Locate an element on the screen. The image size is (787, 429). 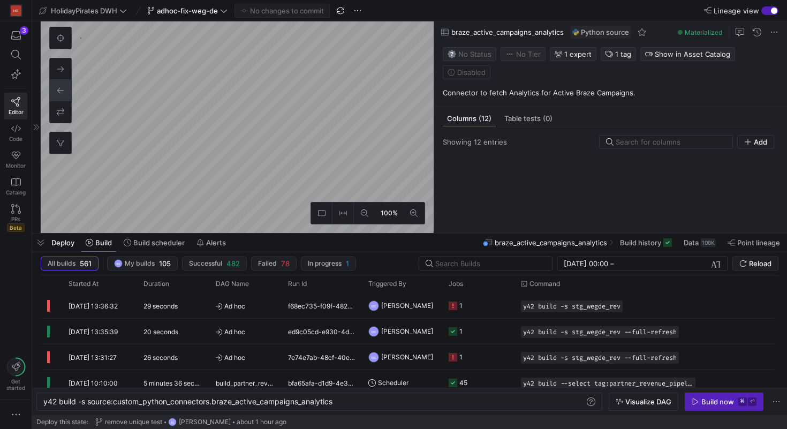
span: Add is located at coordinates (760, 142).